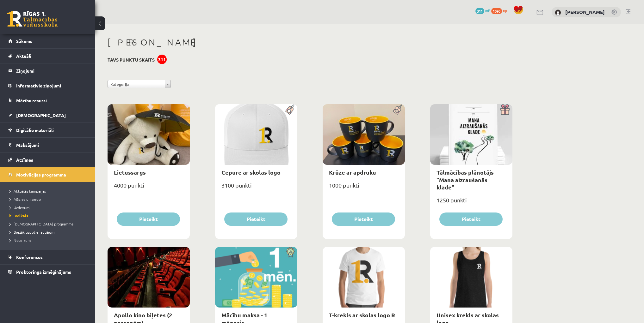 The height and width of the screenshot is (323, 644). I want to click on legend: Ziņojumi, so click(51, 71).